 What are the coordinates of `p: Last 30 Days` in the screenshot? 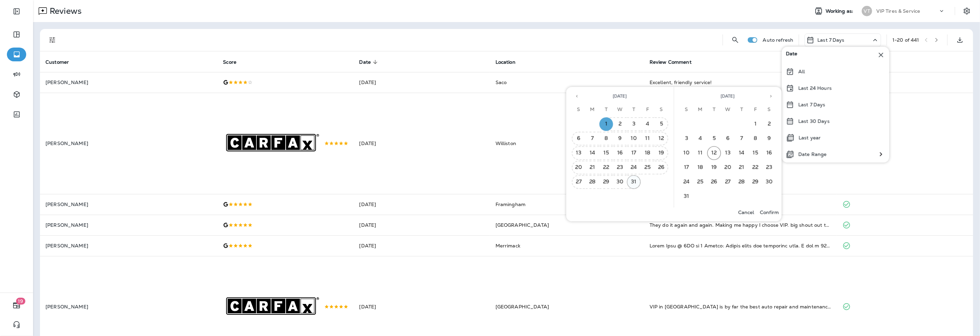 It's located at (814, 122).